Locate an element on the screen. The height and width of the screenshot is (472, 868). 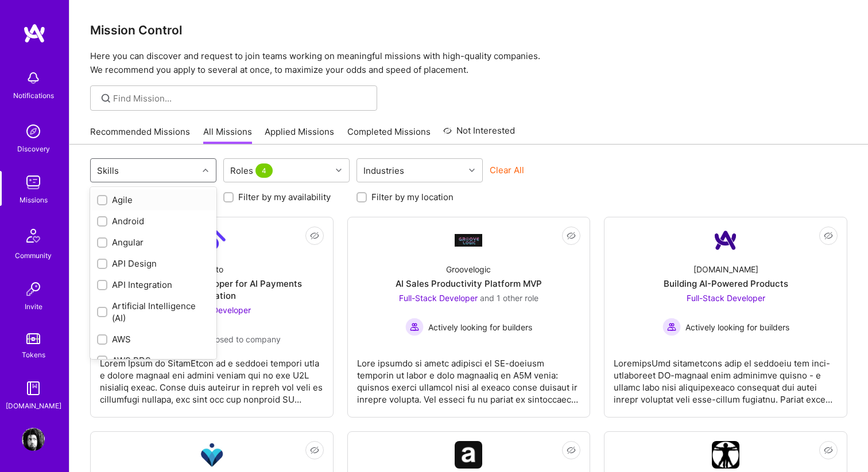
div: Artificial Intelligence (AI) is located at coordinates (153, 312).